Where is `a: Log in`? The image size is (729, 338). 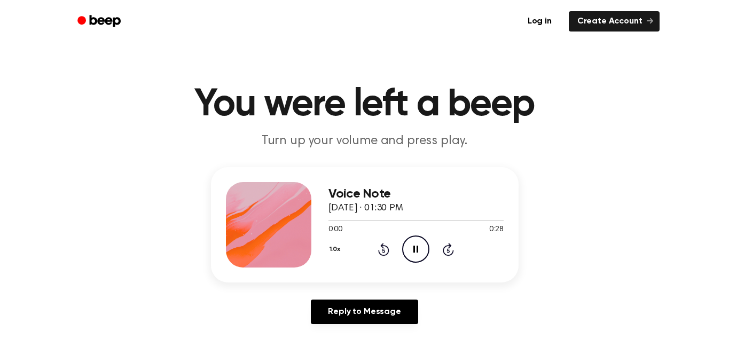 a: Log in is located at coordinates (539, 21).